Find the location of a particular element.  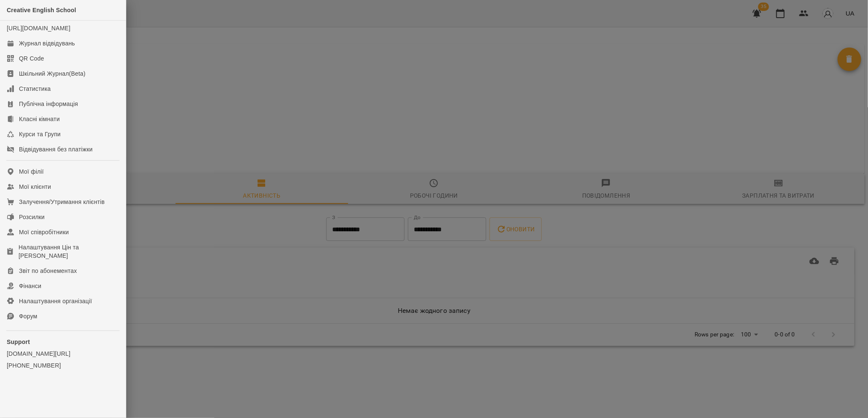

div: Курси та Групи is located at coordinates (40, 135).